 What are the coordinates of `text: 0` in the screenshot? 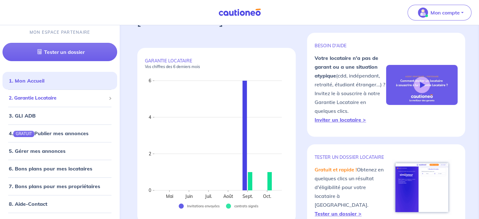 It's located at (150, 190).